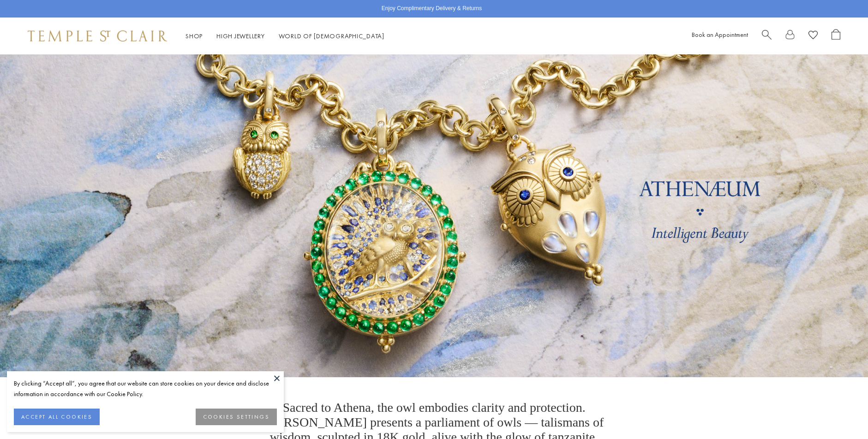 This screenshot has width=868, height=439. I want to click on button: COOKIES SETTINGS, so click(236, 417).